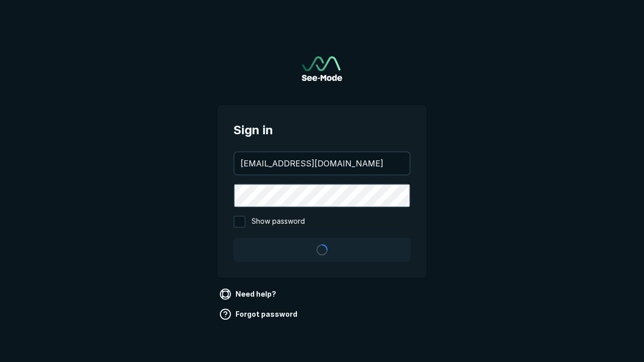 The width and height of the screenshot is (644, 362). I want to click on span: Show password, so click(278, 222).